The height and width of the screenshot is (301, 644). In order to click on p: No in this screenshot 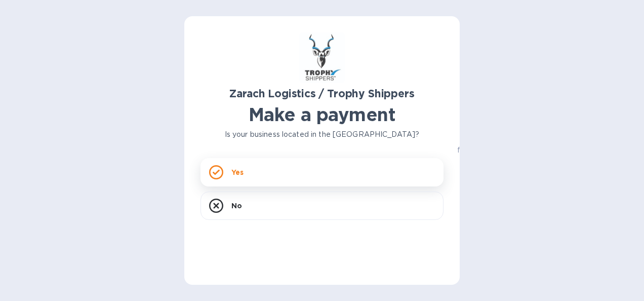, I will do `click(236, 206)`.